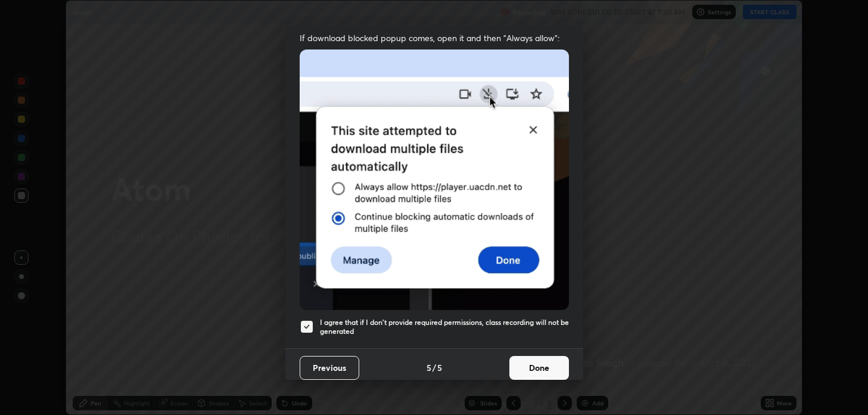  Describe the element at coordinates (329, 368) in the screenshot. I see `button: Previous` at that location.